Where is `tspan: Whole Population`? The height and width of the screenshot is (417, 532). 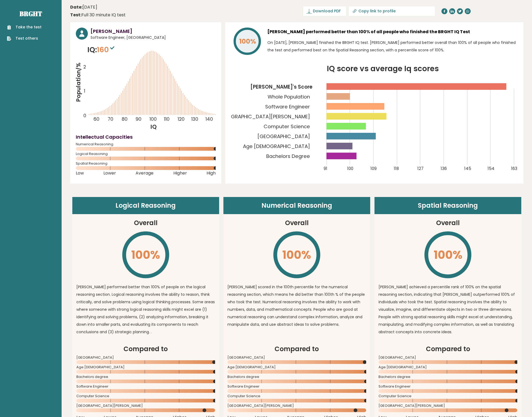
tspan: Whole Population is located at coordinates (289, 97).